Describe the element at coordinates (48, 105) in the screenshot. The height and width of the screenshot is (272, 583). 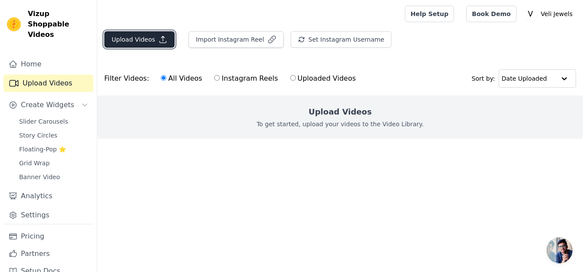
I see `button: Create Widgets` at that location.